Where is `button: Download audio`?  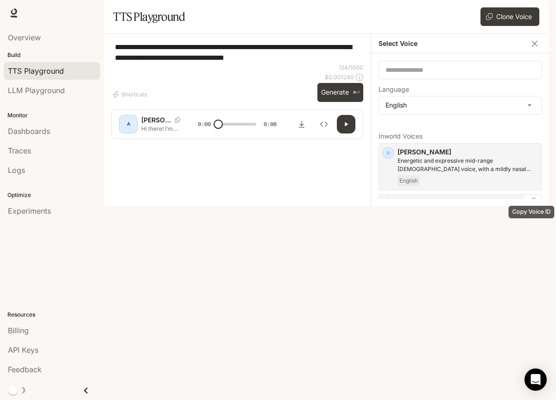
button: Download audio is located at coordinates (302, 124).